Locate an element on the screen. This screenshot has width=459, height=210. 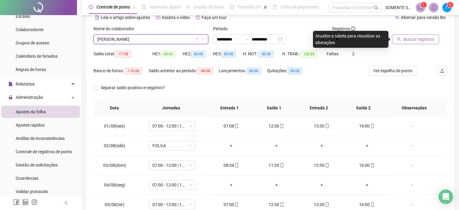
span: info-circle is located at coordinates (353, 29).